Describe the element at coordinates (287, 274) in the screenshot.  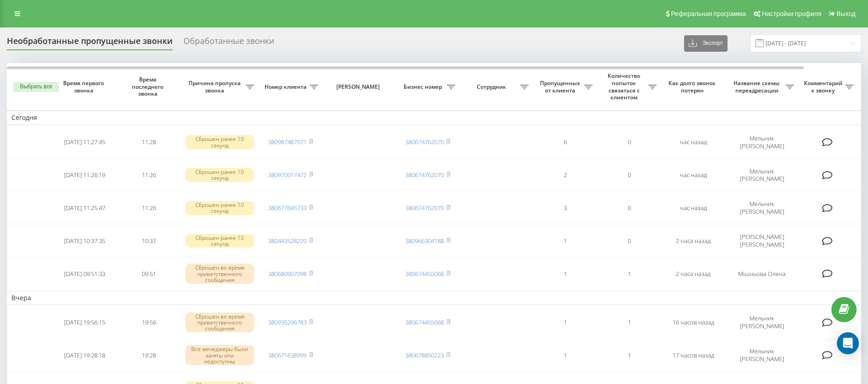
I see `a: 380680907098` at that location.